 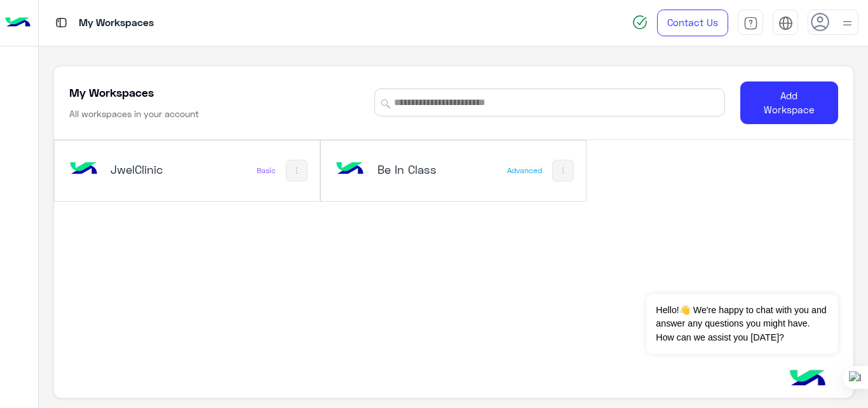 I want to click on h5: My Workspaces, so click(x=111, y=92).